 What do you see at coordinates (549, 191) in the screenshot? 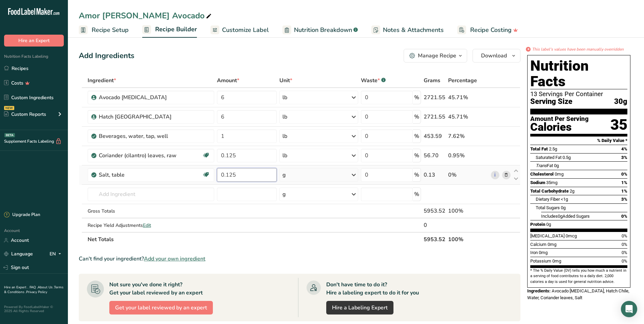
I see `span: Total Carbohydrate` at bounding box center [549, 191].